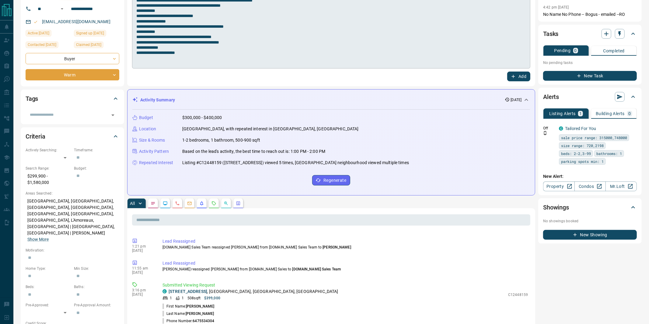 The image size is (649, 324). What do you see at coordinates (331, 180) in the screenshot?
I see `button: Regenerate` at bounding box center [331, 180].